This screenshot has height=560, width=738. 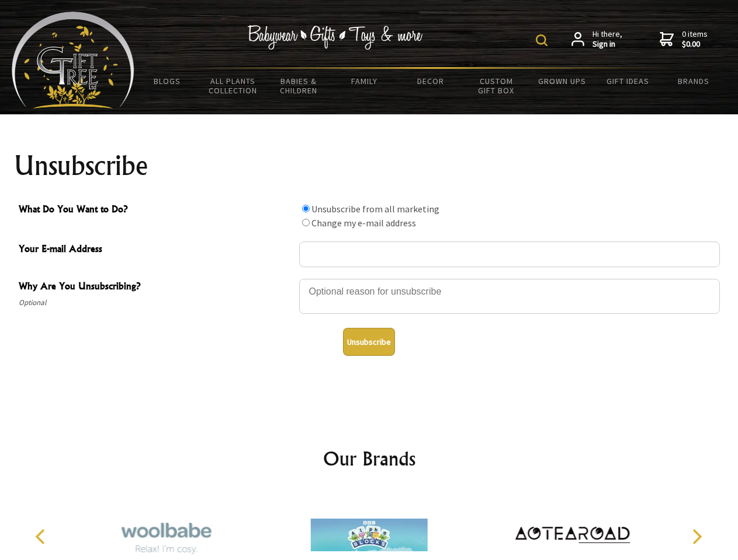 I want to click on h2: Our Brands, so click(x=369, y=459).